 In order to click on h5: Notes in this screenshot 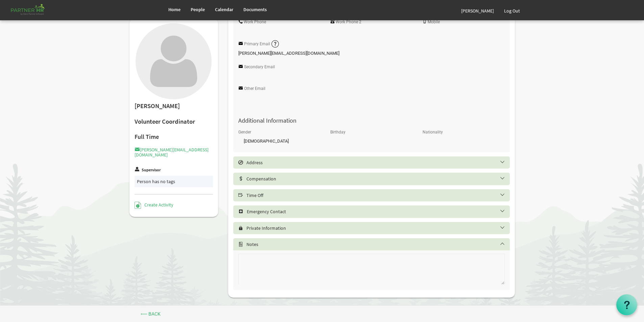, I will do `click(377, 244)`.